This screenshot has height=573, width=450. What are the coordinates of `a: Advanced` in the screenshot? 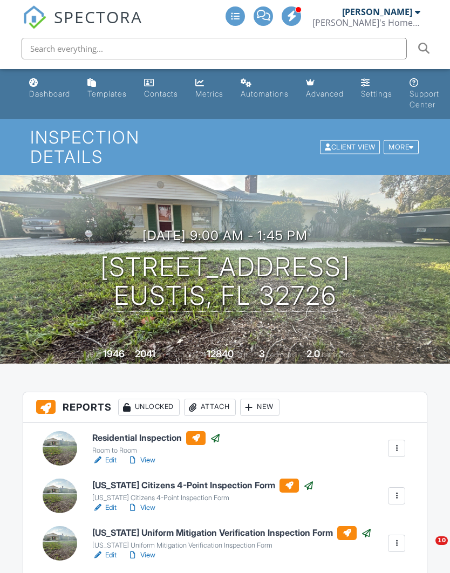 It's located at (325, 89).